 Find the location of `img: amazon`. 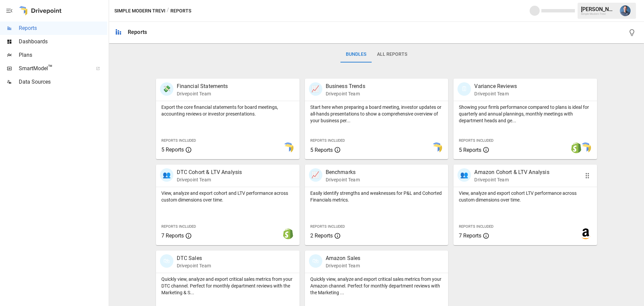

img: amazon is located at coordinates (586, 234).